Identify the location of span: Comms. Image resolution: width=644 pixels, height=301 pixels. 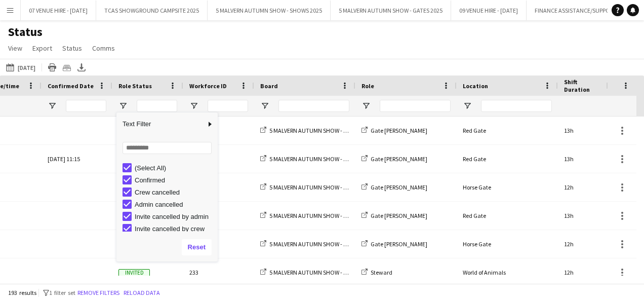
(103, 48).